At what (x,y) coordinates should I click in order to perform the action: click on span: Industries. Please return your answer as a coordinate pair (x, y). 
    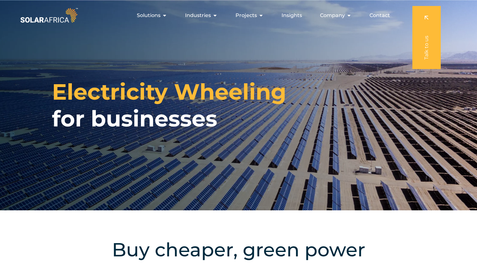
    Looking at the image, I should click on (198, 15).